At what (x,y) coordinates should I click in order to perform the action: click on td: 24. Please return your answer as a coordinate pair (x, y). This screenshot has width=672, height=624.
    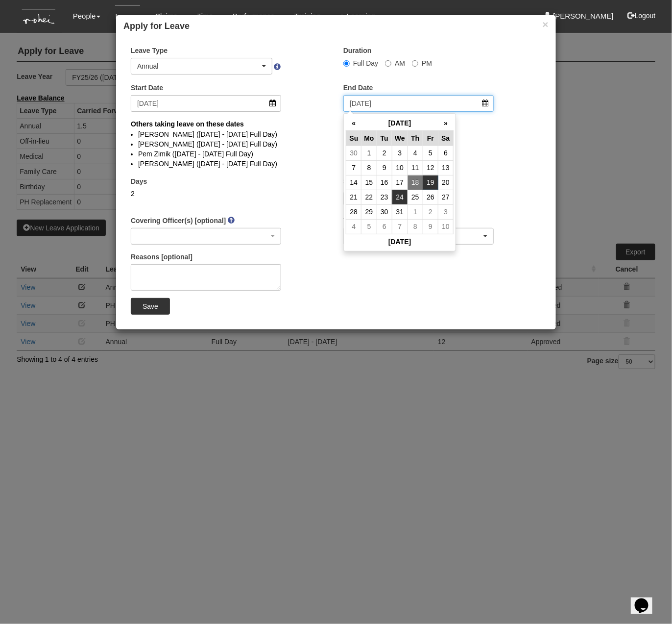
    Looking at the image, I should click on (400, 197).